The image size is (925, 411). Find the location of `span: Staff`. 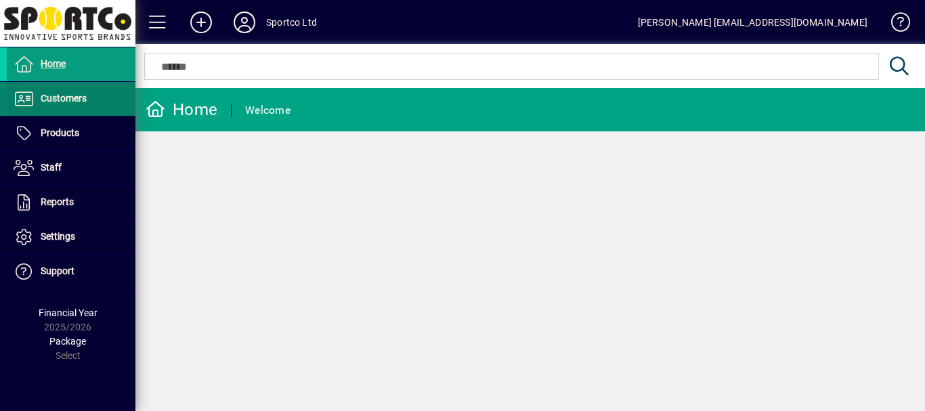

span: Staff is located at coordinates (51, 167).